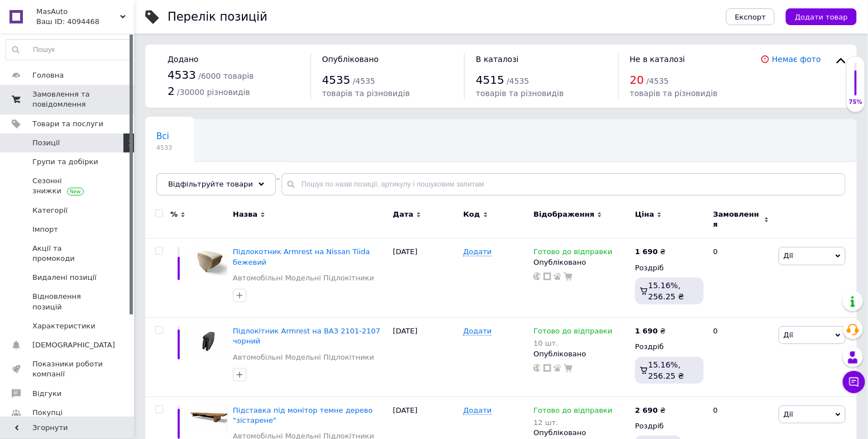 This screenshot has width=868, height=439. I want to click on span: Головна, so click(48, 75).